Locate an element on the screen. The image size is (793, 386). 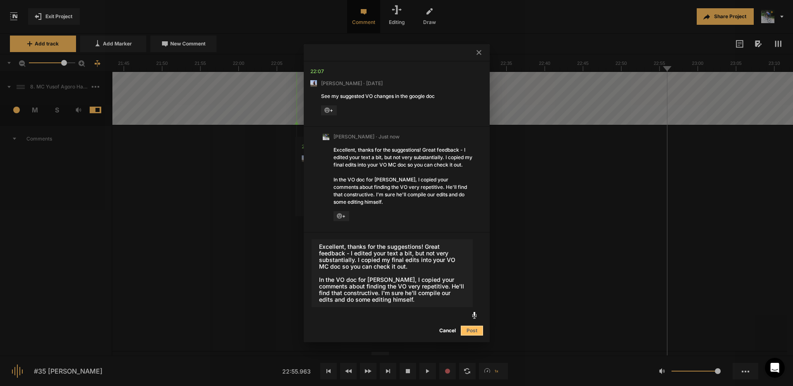
img: ACg8ocJ5zrP0c3SJl5dKscm-Goe6koz8A9fWD7dpguHuX8DX5VIxymM=s96-c is located at coordinates (314, 83).